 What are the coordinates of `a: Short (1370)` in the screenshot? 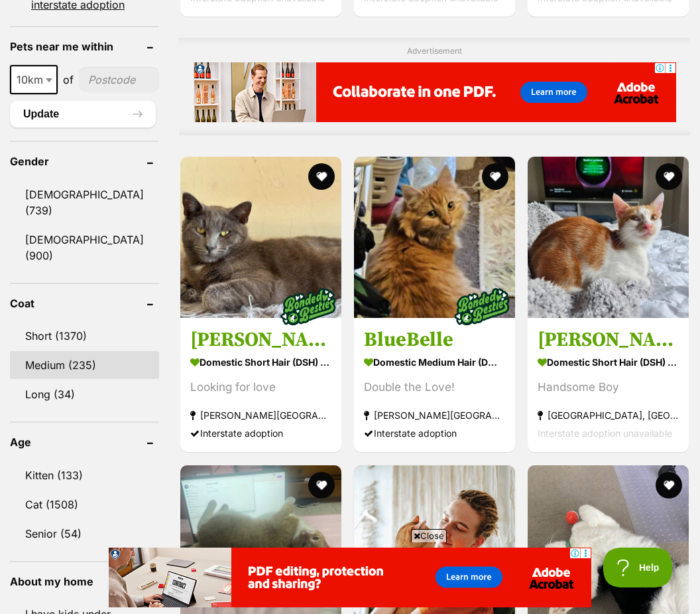 It's located at (84, 336).